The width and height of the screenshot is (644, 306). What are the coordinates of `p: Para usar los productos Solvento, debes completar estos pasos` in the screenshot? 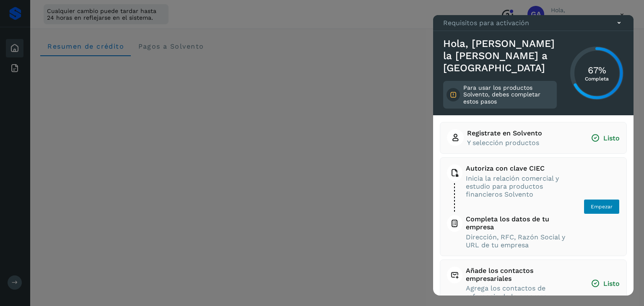 It's located at (508, 95).